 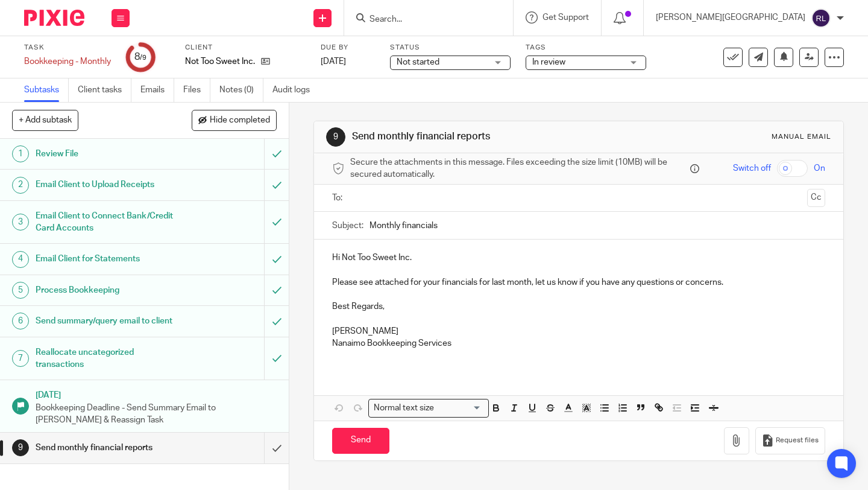 I want to click on div: 4, so click(x=20, y=259).